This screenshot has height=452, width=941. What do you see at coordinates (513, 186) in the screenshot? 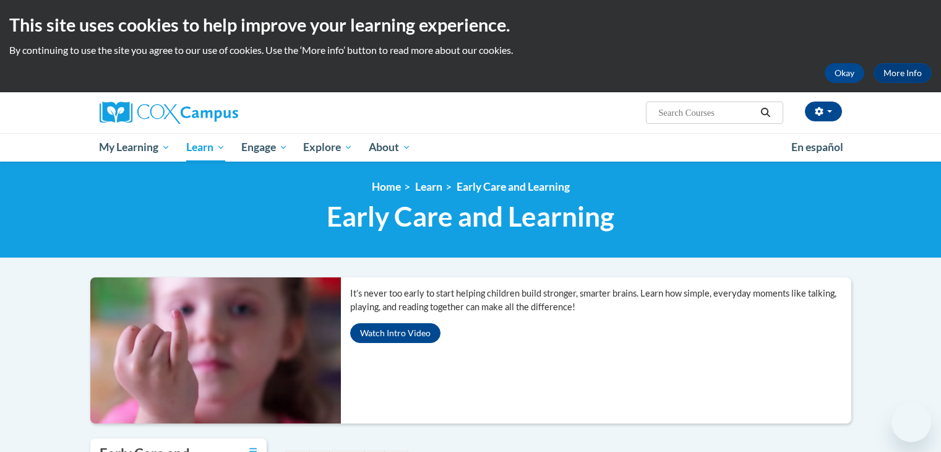
I see `a: Early Care and Learning` at bounding box center [513, 186].